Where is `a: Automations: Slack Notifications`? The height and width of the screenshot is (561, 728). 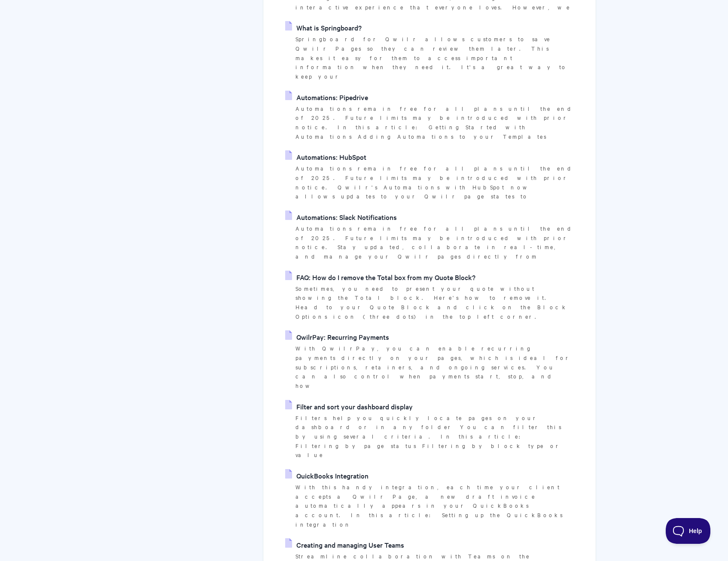 a: Automations: Slack Notifications is located at coordinates (341, 217).